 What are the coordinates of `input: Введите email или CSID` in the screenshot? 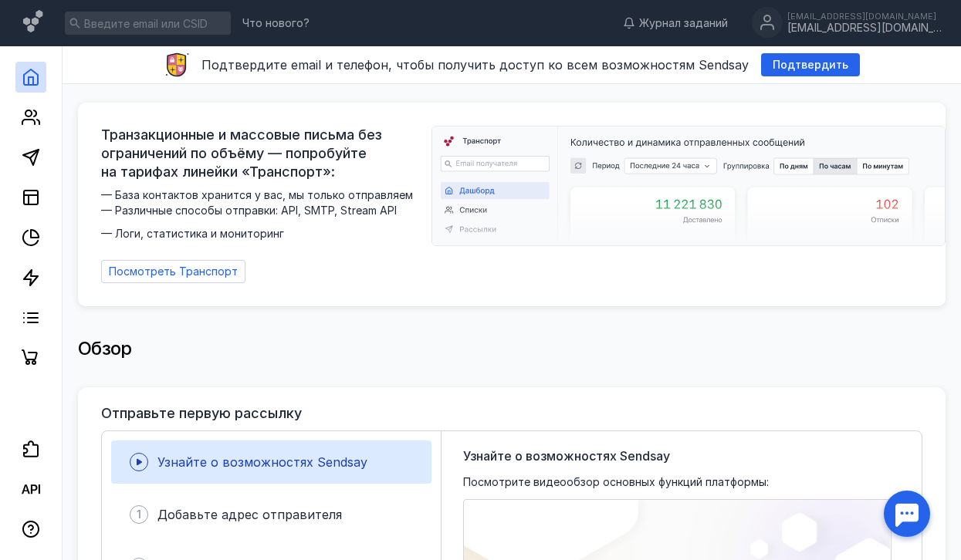 It's located at (148, 23).